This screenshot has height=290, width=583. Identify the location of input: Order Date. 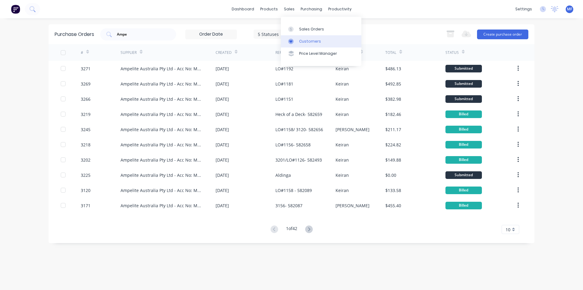
(211, 34).